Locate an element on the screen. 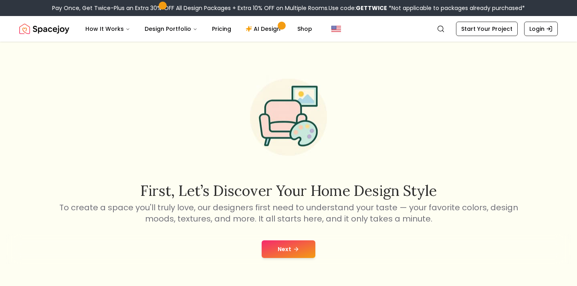  a: Shop is located at coordinates (304, 29).